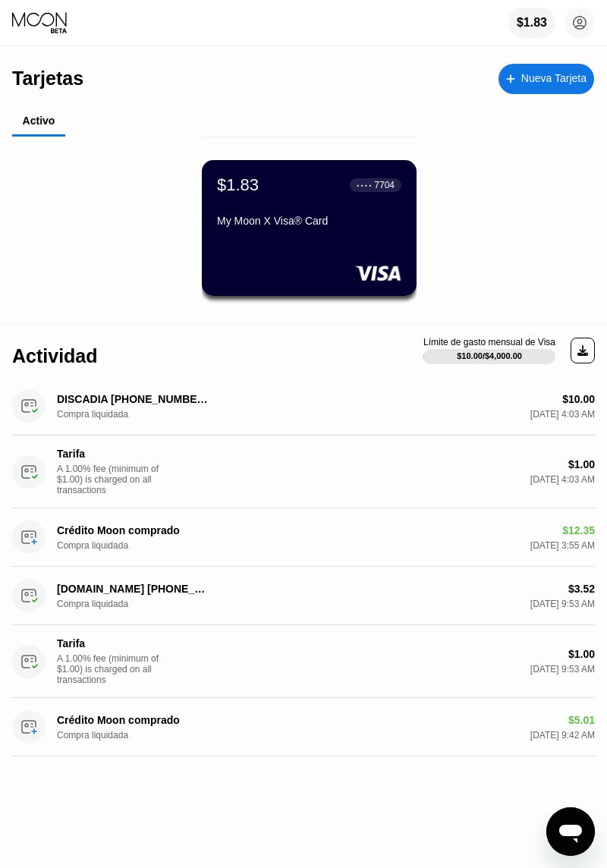  I want to click on div: Límite de gasto mensual de Visa$10.00/$4,000.00, so click(489, 350).